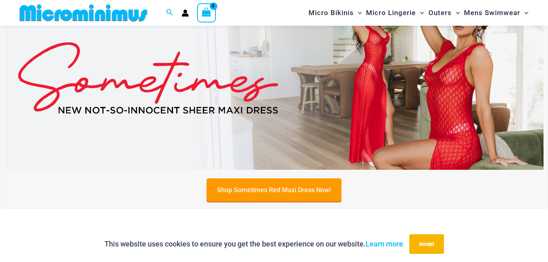 The image size is (548, 262). What do you see at coordinates (492, 13) in the screenshot?
I see `span: Mens Swimwear` at bounding box center [492, 13].